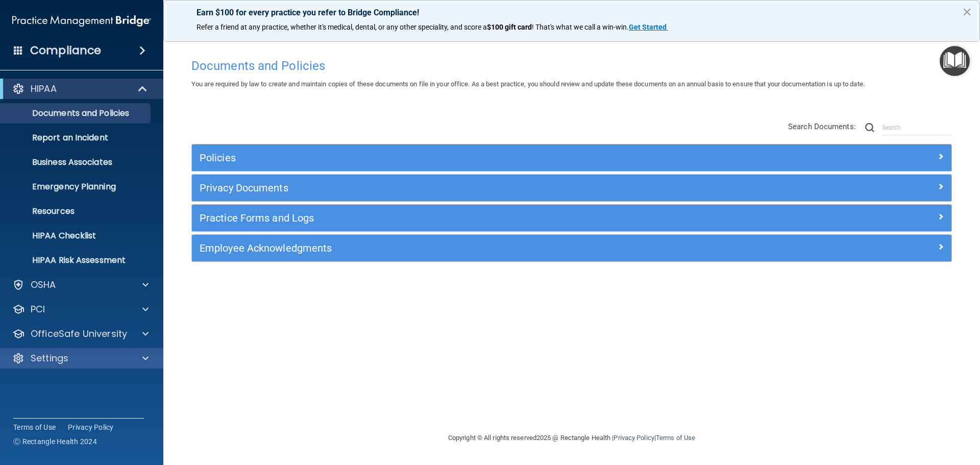 This screenshot has width=980, height=465. What do you see at coordinates (65, 51) in the screenshot?
I see `h4: Compliance` at bounding box center [65, 51].